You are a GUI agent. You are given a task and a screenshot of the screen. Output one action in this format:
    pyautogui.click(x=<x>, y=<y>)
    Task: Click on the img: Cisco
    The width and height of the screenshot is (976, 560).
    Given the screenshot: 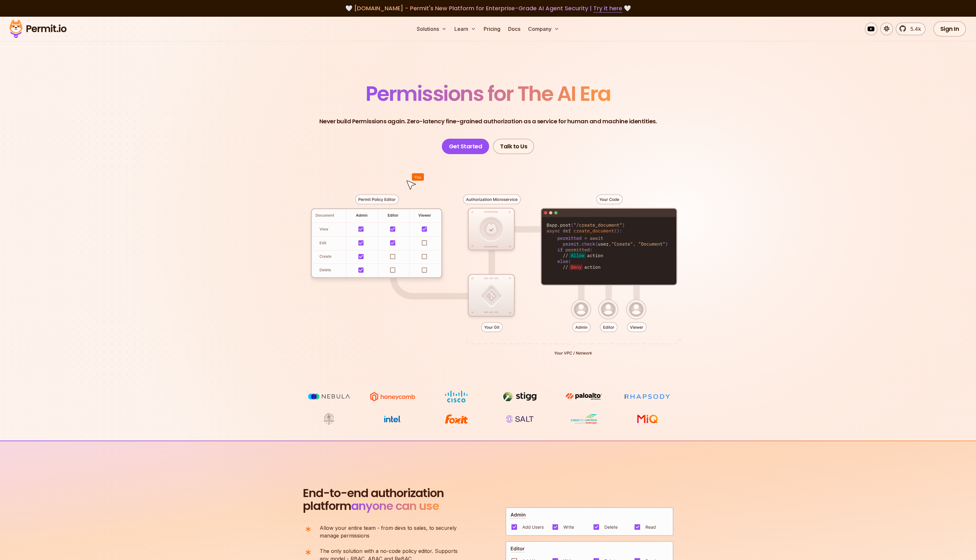 What is the action you would take?
    pyautogui.click(x=456, y=397)
    